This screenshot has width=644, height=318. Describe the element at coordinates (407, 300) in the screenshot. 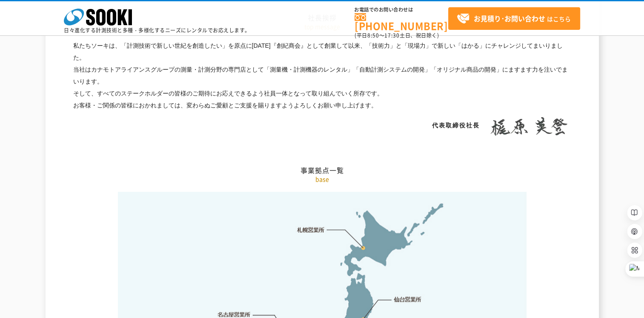

I see `a: 仙台営業所` at that location.